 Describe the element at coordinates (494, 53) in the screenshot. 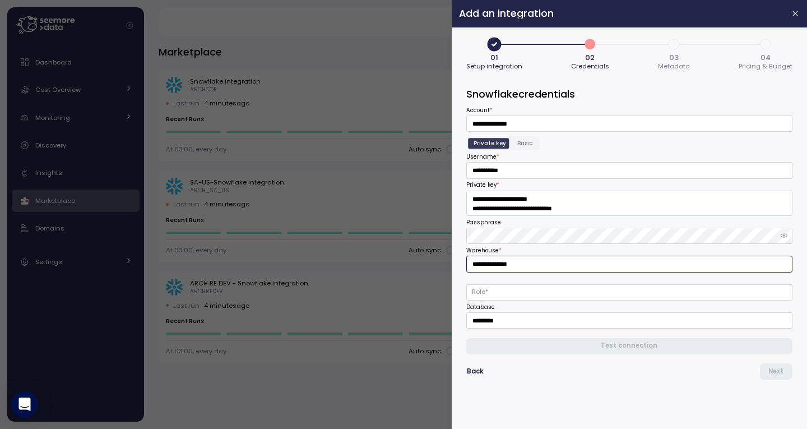

I see `button: 01Setup integration` at that location.